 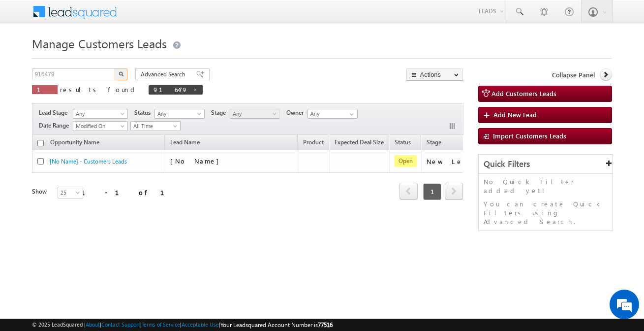 What do you see at coordinates (120, 324) in the screenshot?
I see `a: Contact Support` at bounding box center [120, 324].